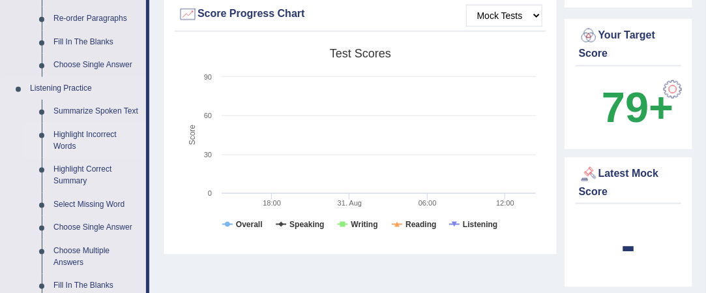 The width and height of the screenshot is (706, 293). What do you see at coordinates (96, 175) in the screenshot?
I see `a: Highlight Correct Summary` at bounding box center [96, 175].